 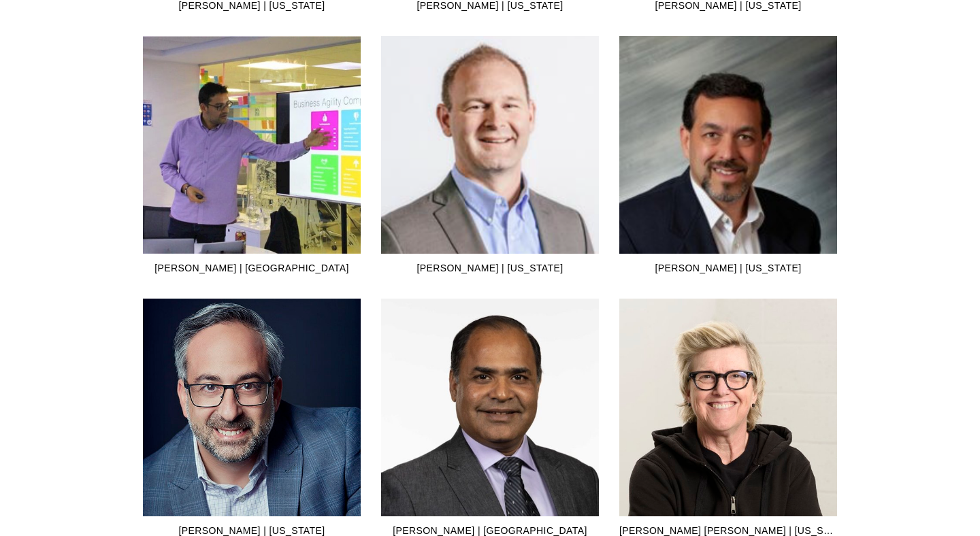 I want to click on img: Beck Sydow | Colorado, so click(x=728, y=407).